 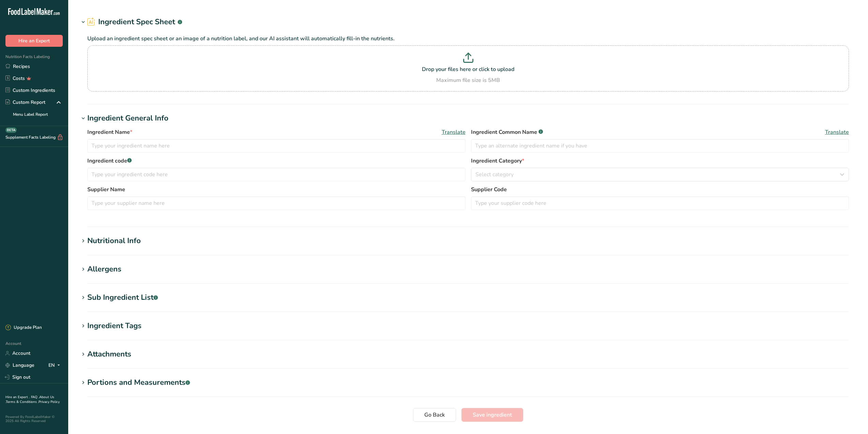 I want to click on a: Hire an Expert ., so click(x=17, y=397).